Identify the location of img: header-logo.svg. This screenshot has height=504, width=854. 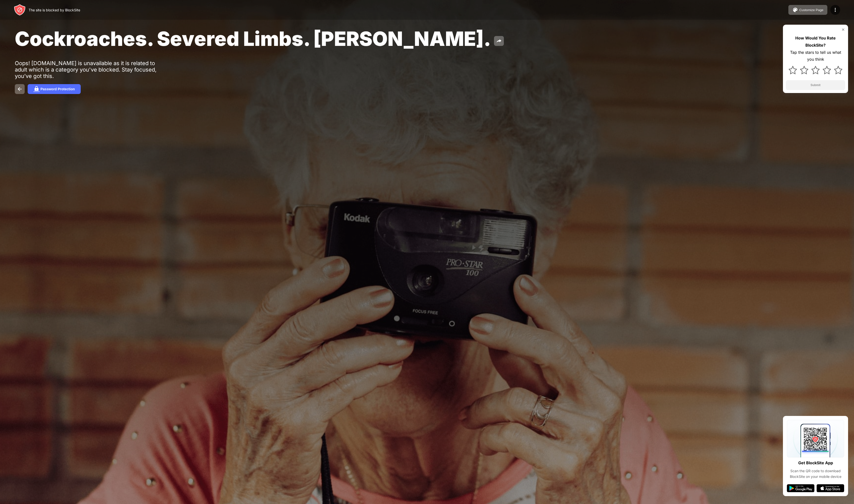
(19, 10).